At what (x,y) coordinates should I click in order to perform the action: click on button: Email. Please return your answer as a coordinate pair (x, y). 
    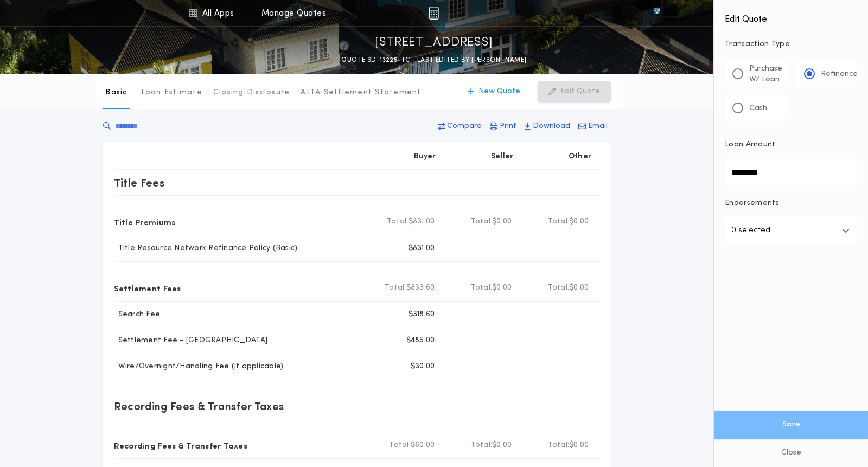
    Looking at the image, I should click on (593, 127).